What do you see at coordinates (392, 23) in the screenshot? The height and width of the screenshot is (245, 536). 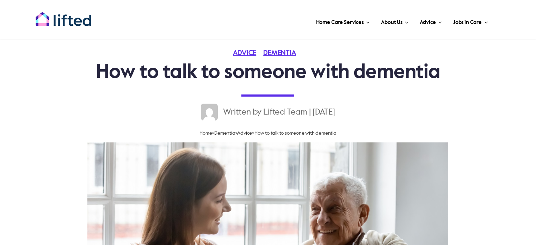 I see `span: About Us` at bounding box center [392, 23].